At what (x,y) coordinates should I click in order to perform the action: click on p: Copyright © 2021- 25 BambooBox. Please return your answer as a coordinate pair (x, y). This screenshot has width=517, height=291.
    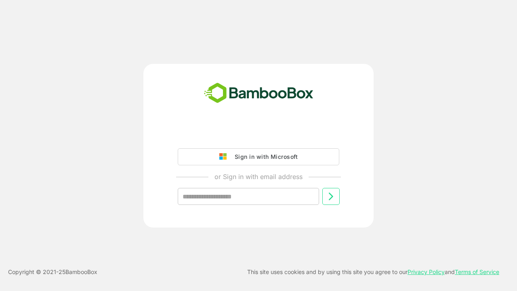
    Looking at the image, I should click on (53, 272).